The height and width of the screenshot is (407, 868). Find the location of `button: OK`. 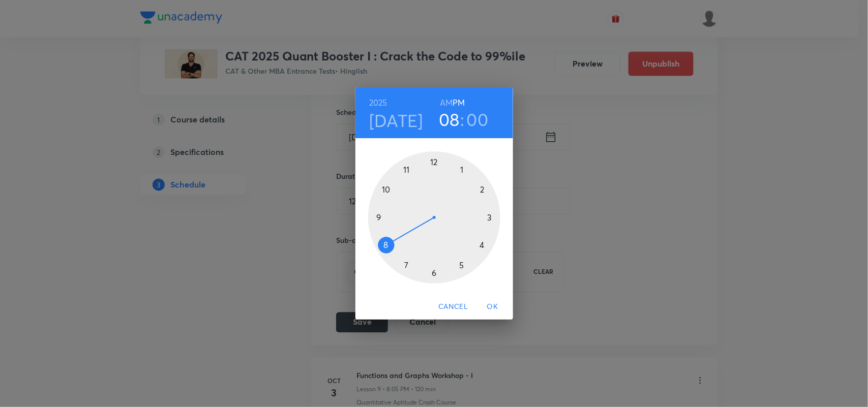

button: OK is located at coordinates (493, 307).